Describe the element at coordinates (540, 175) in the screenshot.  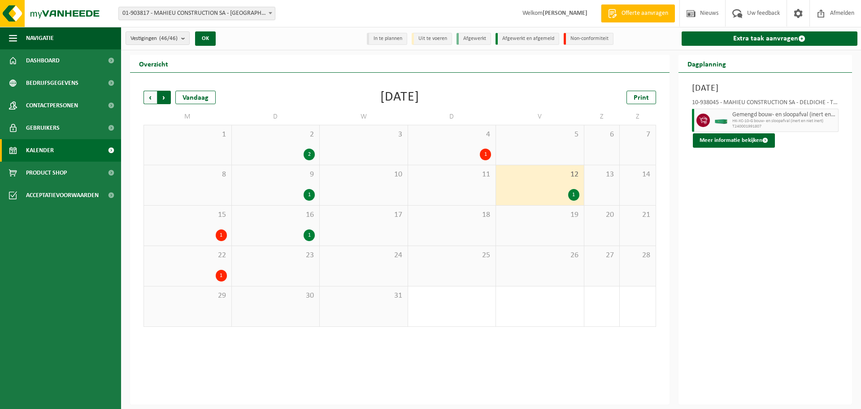
I see `span: 12` at that location.